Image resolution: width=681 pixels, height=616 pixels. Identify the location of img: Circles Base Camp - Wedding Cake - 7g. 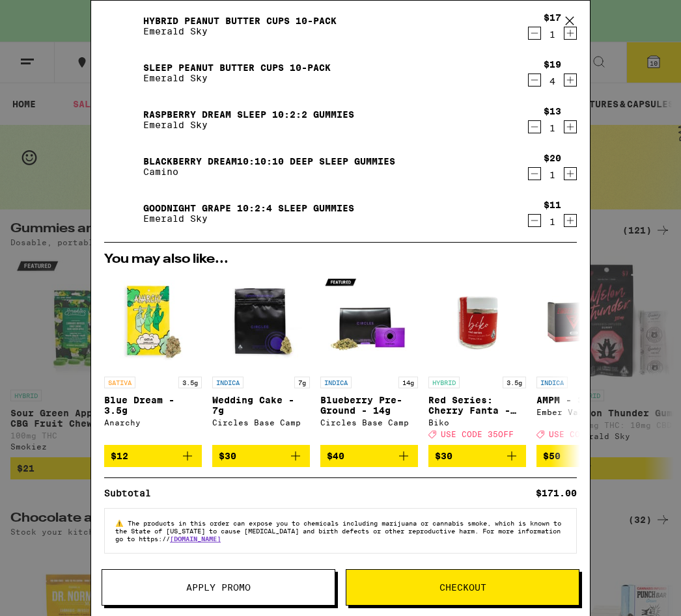
(261, 322).